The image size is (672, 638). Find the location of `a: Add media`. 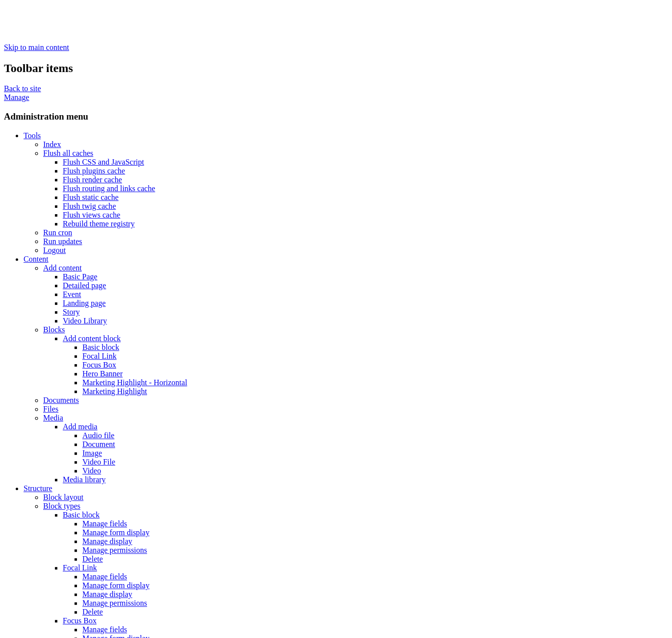

a: Add media is located at coordinates (80, 426).